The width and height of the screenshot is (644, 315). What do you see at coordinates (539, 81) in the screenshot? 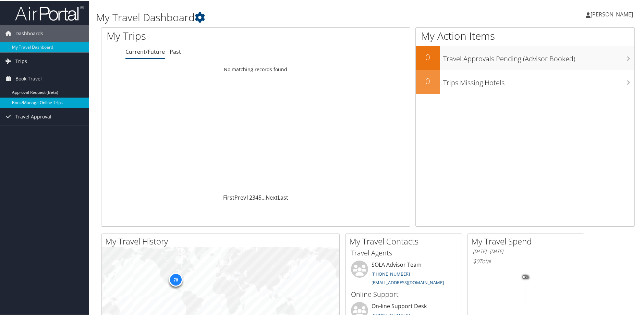
I see `h3: Trips Missing Hotels` at bounding box center [539, 81].